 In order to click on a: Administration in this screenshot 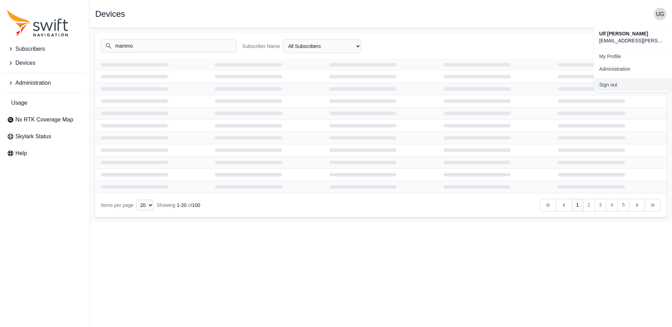, I will do `click(632, 69)`.